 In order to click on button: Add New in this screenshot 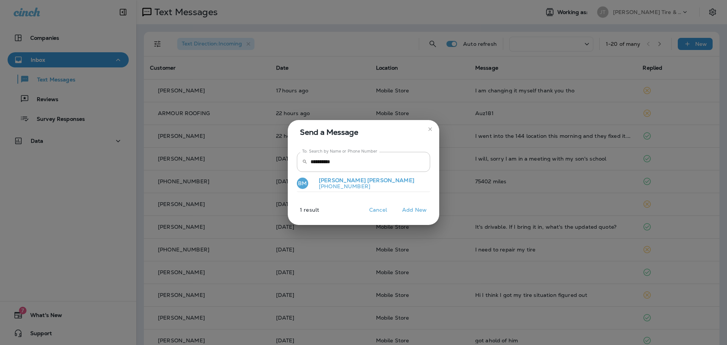, I will do `click(414, 210)`.